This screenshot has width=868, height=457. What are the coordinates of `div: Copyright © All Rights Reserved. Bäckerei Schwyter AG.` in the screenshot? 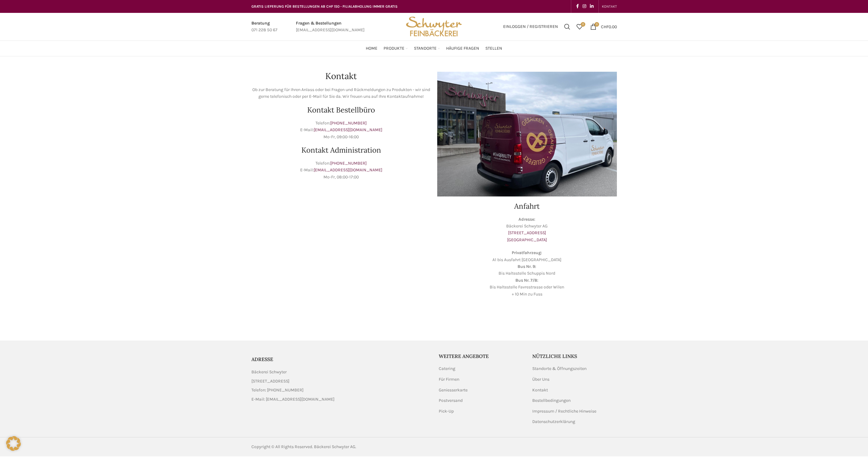 It's located at (342, 447).